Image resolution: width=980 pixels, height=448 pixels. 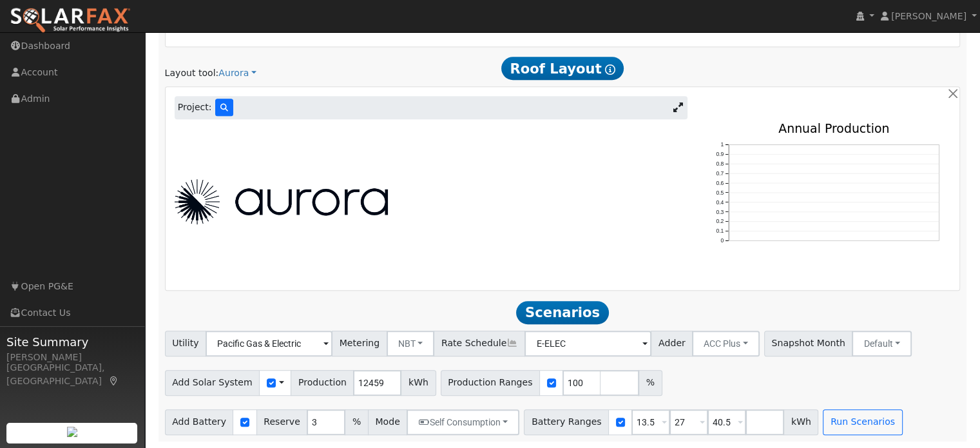 What do you see at coordinates (610, 69) in the screenshot?
I see `i: Show Help` at bounding box center [610, 69].